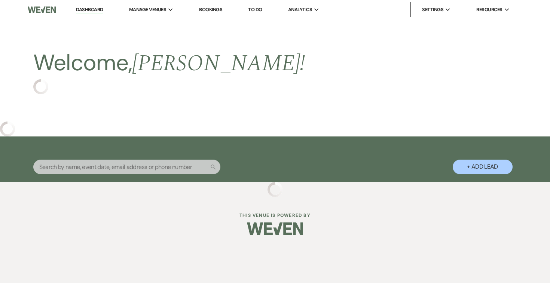  What do you see at coordinates (211, 9) in the screenshot?
I see `a: Bookings` at bounding box center [211, 9].